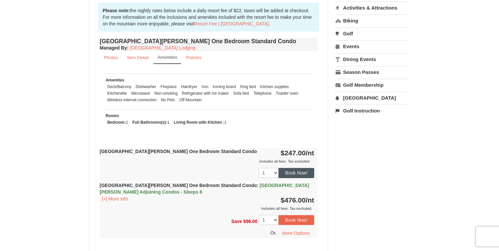 The height and width of the screenshot is (251, 499). What do you see at coordinates (372, 46) in the screenshot?
I see `a: Events` at bounding box center [372, 46].